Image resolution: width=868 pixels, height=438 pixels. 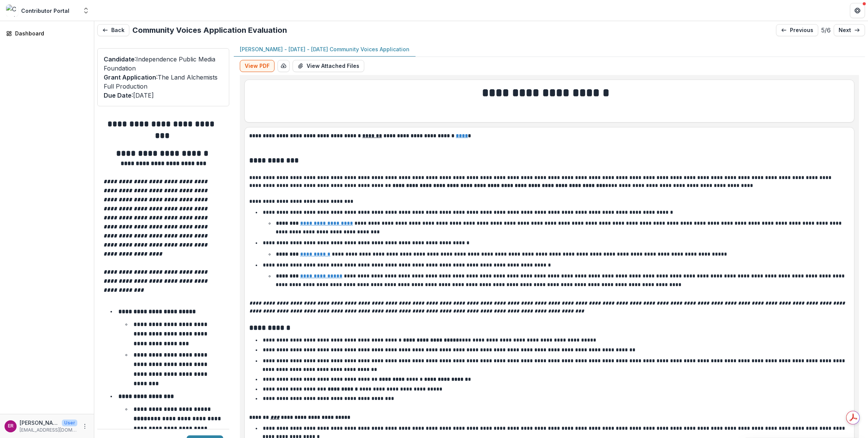 I want to click on p: : The Land Alchemists Full Production, so click(x=163, y=81).